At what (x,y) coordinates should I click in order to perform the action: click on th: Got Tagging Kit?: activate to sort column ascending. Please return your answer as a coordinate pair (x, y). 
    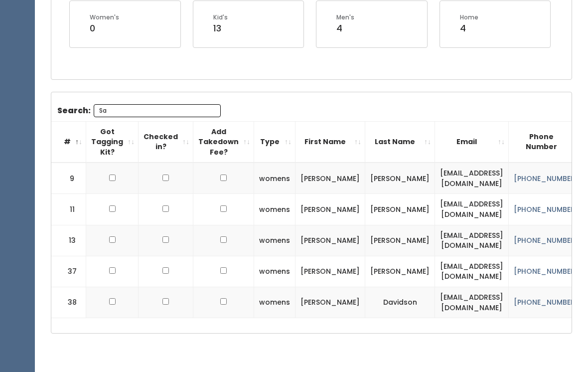
    Looking at the image, I should click on (112, 141).